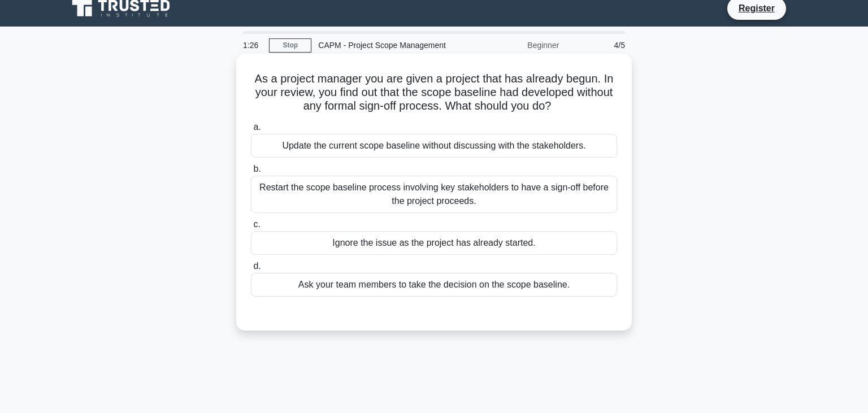  I want to click on div: Update the current scope baseline without discussing with the stakeholders., so click(434, 146).